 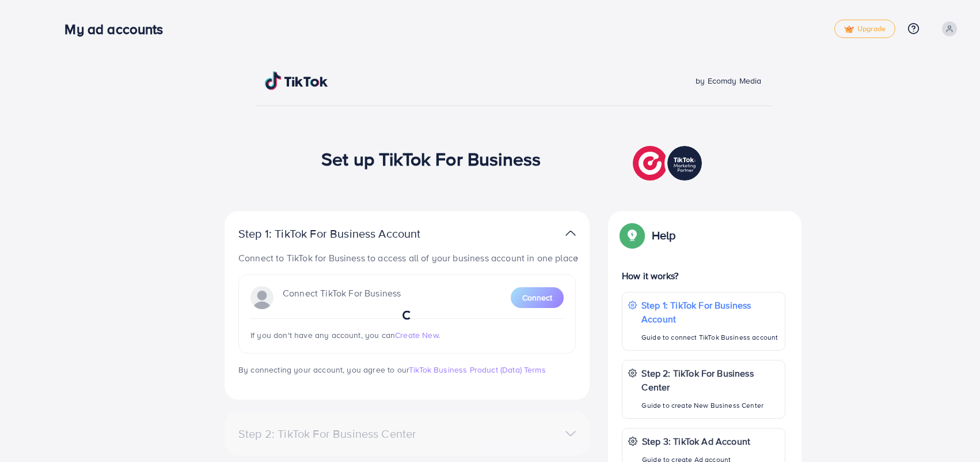 What do you see at coordinates (704, 275) in the screenshot?
I see `p: How it works?` at bounding box center [704, 275].